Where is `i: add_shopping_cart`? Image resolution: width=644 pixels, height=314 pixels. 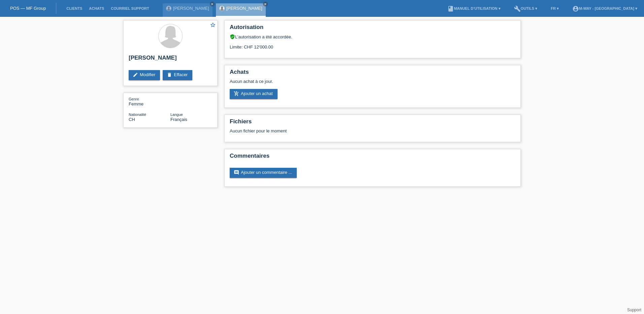
i: add_shopping_cart is located at coordinates (236, 93).